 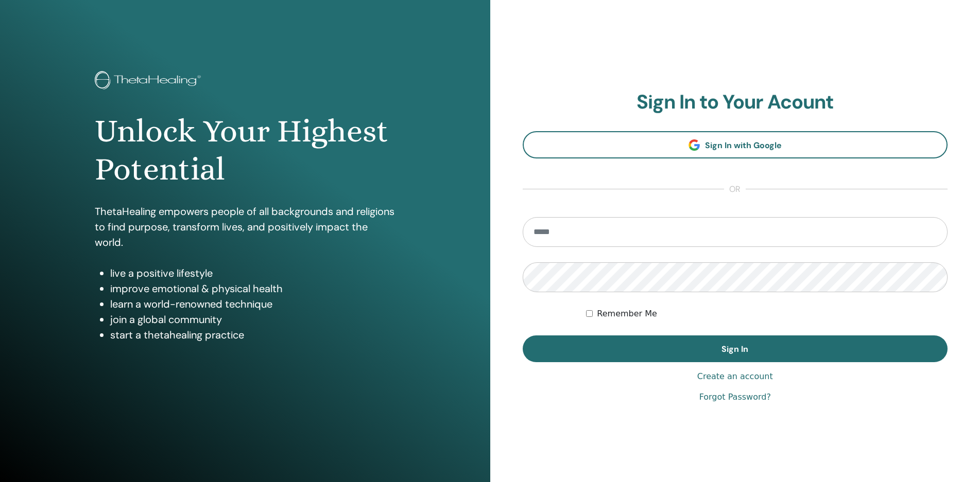 I want to click on h2: Sign In to Your Acount, so click(x=735, y=103).